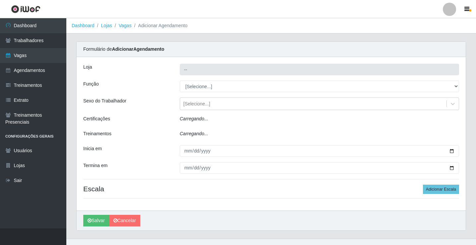  I want to click on a: Dashboard, so click(83, 26).